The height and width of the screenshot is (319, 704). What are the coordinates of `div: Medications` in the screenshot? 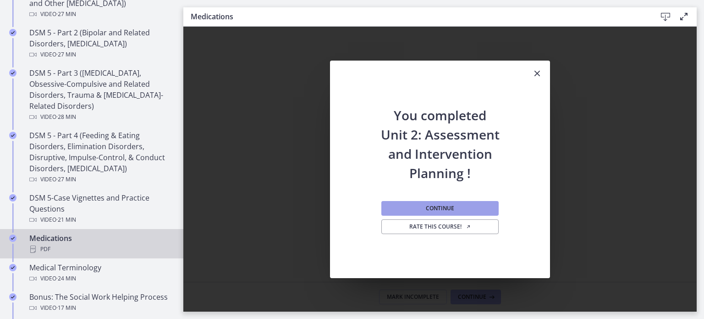 It's located at (101, 243).